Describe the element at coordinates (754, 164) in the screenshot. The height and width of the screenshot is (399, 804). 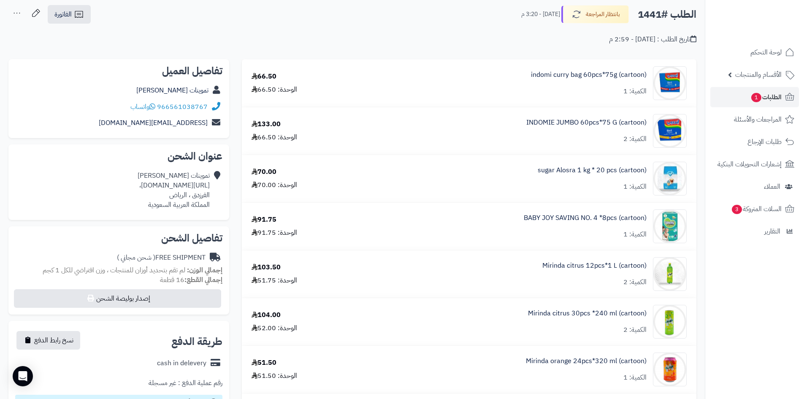
I see `a: إشعارات التحويلات البنكية` at that location.